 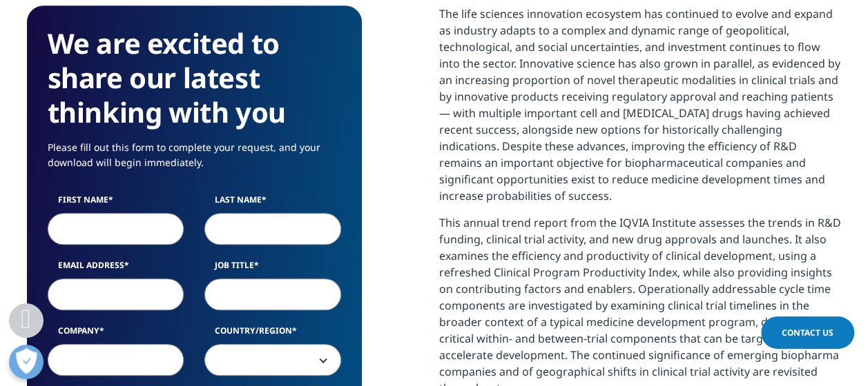 What do you see at coordinates (27, 362) in the screenshot?
I see `button: Open Preferences` at bounding box center [27, 362].